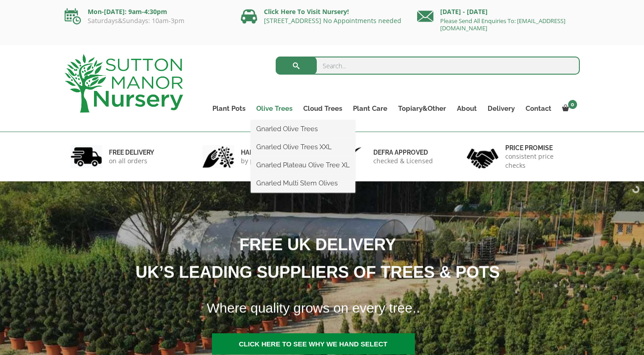 This screenshot has width=644, height=355. Describe the element at coordinates (146, 21) in the screenshot. I see `p: Saturdays&Sundays: 10am-3pm` at that location.